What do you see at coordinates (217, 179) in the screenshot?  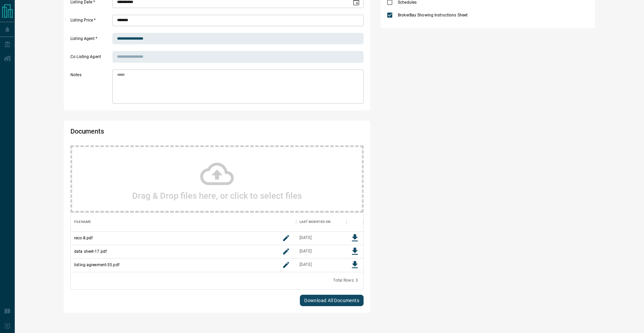 I see `div: Drag & Drop files here, or click to select files` at bounding box center [217, 179].